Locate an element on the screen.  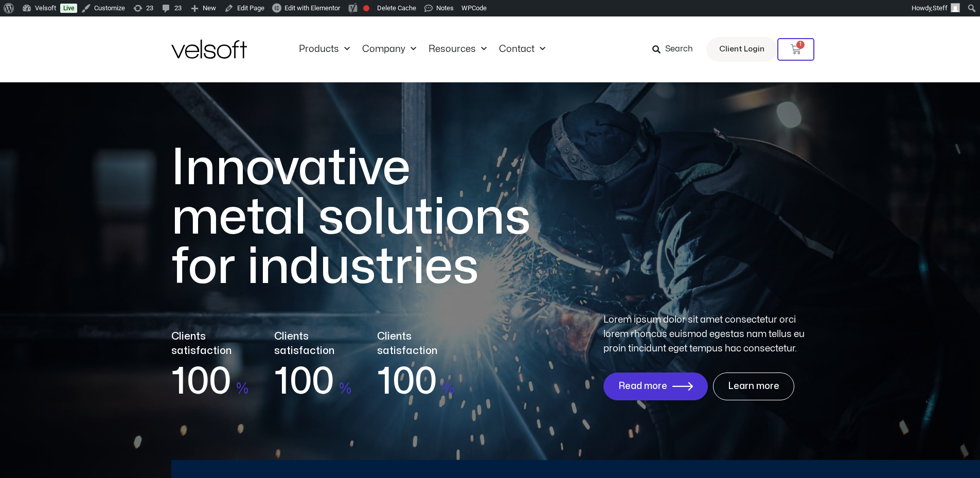
span: Client Login is located at coordinates (742, 49).